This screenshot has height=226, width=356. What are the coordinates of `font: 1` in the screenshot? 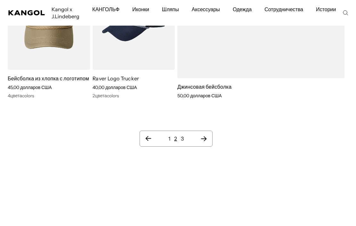 It's located at (169, 139).